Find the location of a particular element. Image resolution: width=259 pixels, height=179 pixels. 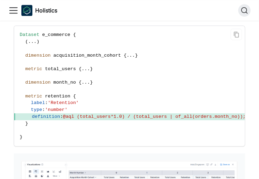

span: Dataset is located at coordinates (29, 35).